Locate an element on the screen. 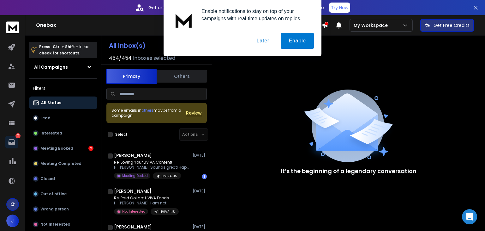 This screenshot has height=231, width=485. span: others is located at coordinates (148, 110).